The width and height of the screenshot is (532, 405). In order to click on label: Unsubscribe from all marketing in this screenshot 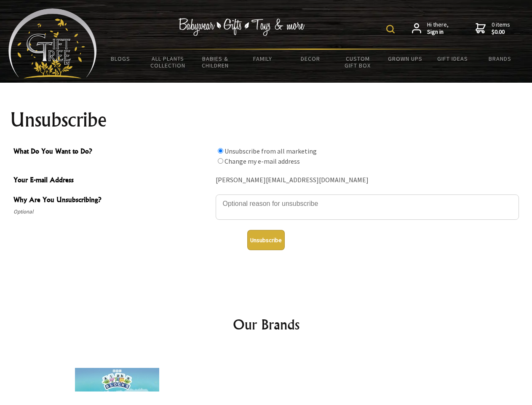, I will do `click(270, 151)`.